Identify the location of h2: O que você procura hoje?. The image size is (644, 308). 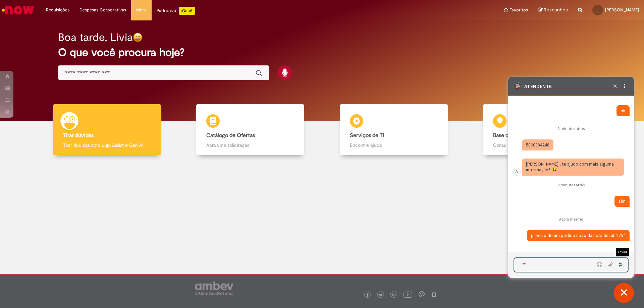
(322, 52).